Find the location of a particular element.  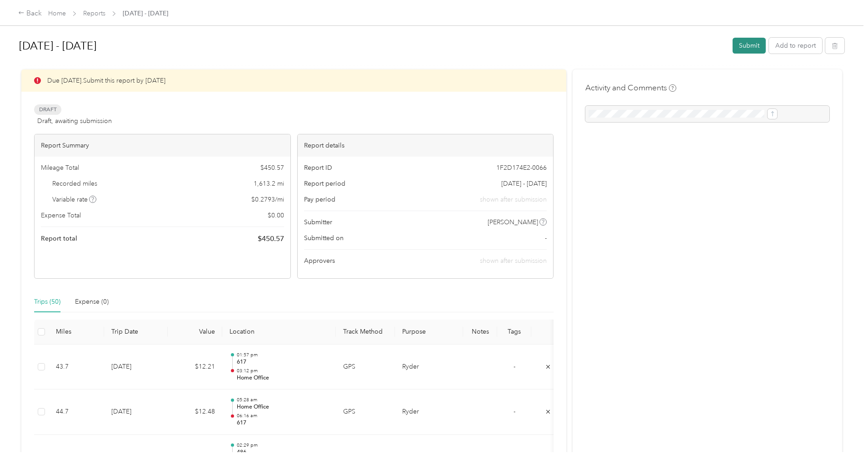

button: Submit is located at coordinates (749, 45).